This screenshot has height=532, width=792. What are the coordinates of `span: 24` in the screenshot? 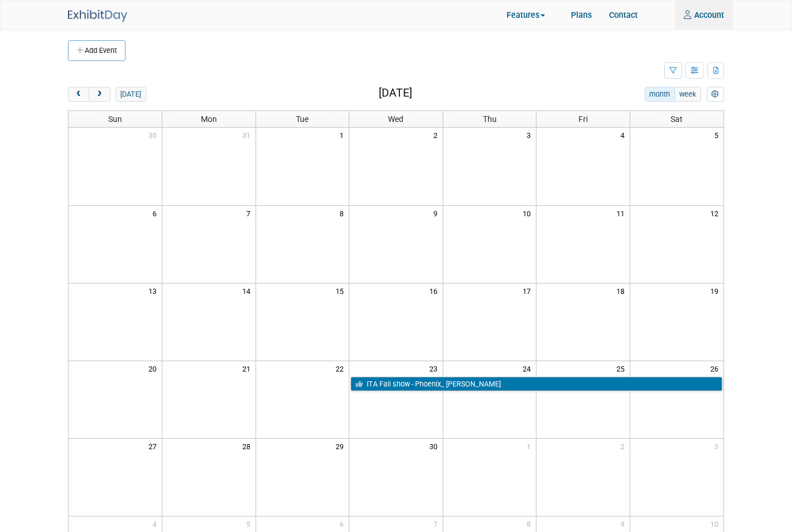 It's located at (528, 368).